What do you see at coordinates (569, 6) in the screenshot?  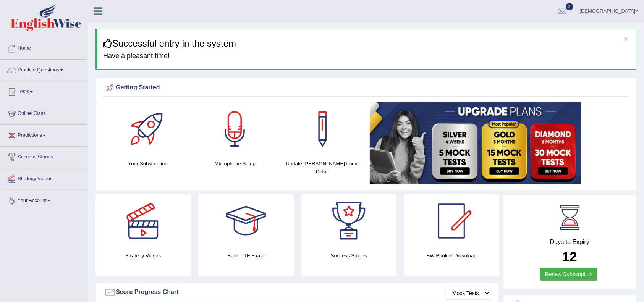 I see `span: 2` at bounding box center [569, 6].